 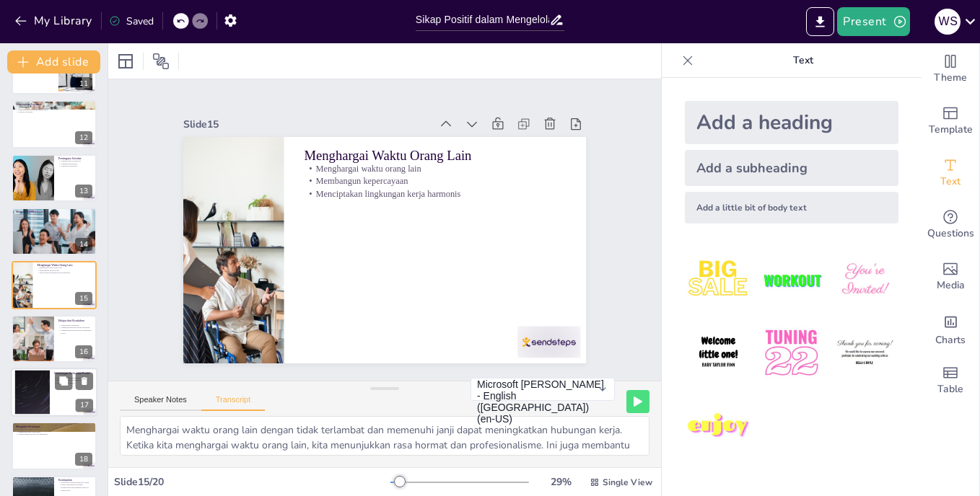 What do you see at coordinates (131, 21) in the screenshot?
I see `div: Saved` at bounding box center [131, 21].